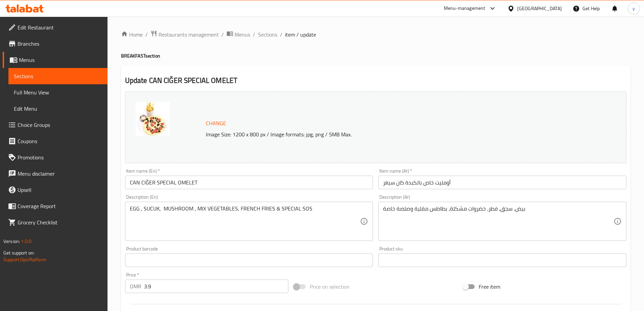  I want to click on textarea: EGG , SUCUK, MUSHROOM , MIX VEGETABLES, FRENCH FRIES & SPECIAL SOS, so click(245, 221).